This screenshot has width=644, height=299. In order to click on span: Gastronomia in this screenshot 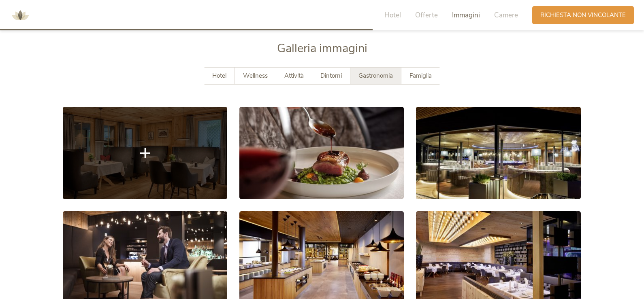, I will do `click(375, 76)`.